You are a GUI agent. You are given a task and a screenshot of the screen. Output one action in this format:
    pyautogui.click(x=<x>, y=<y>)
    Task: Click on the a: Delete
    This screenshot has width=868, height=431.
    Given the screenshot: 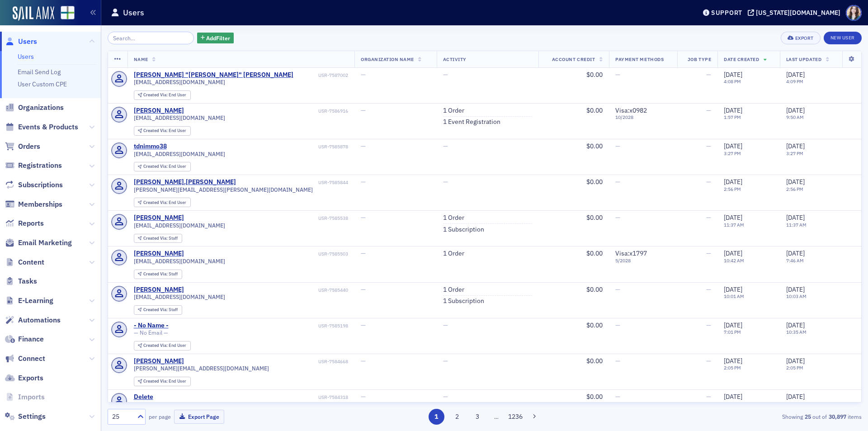 What is the action you would take?
    pyautogui.click(x=144, y=397)
    